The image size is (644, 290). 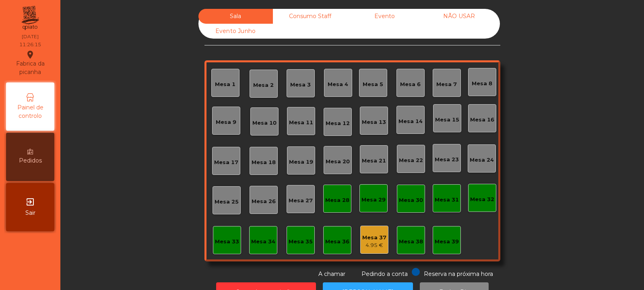 I want to click on div: Mesa 5, so click(x=372, y=84).